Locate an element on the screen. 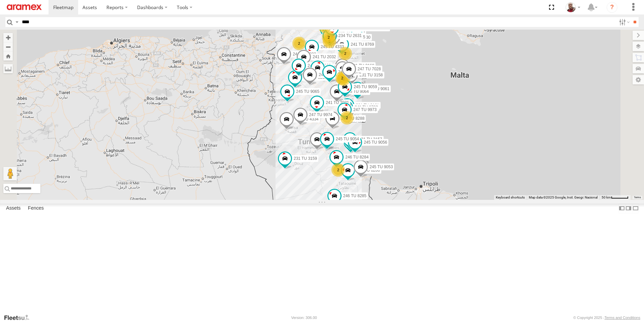 Image resolution: width=644 pixels, height=321 pixels. label: Map Settings is located at coordinates (639, 80).